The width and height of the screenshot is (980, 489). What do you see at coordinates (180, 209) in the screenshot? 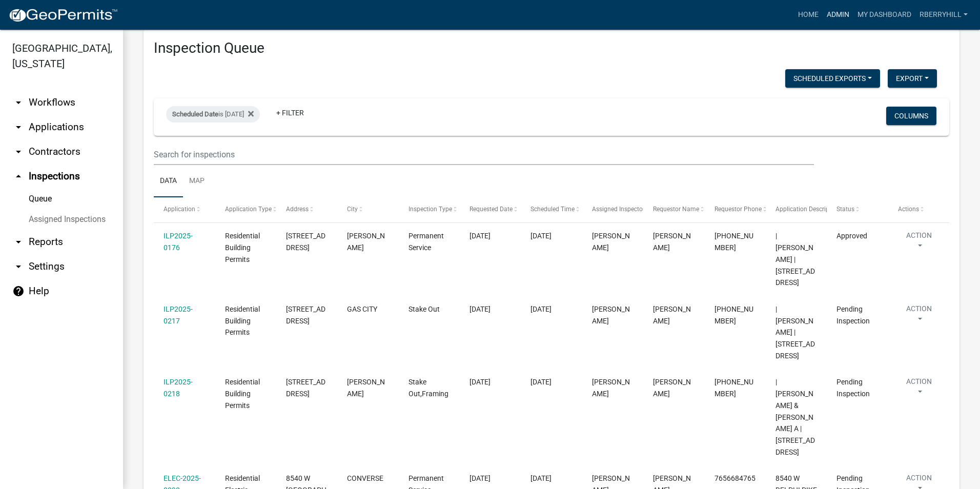
I see `span: Application` at bounding box center [180, 209].